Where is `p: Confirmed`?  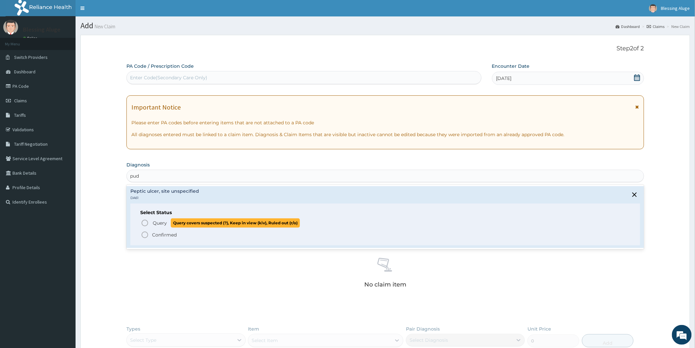
p: Confirmed is located at coordinates (164, 235).